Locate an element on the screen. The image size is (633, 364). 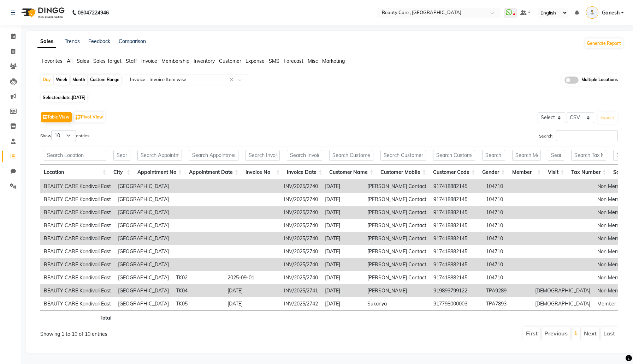
span: Clear all is located at coordinates (233, 80).